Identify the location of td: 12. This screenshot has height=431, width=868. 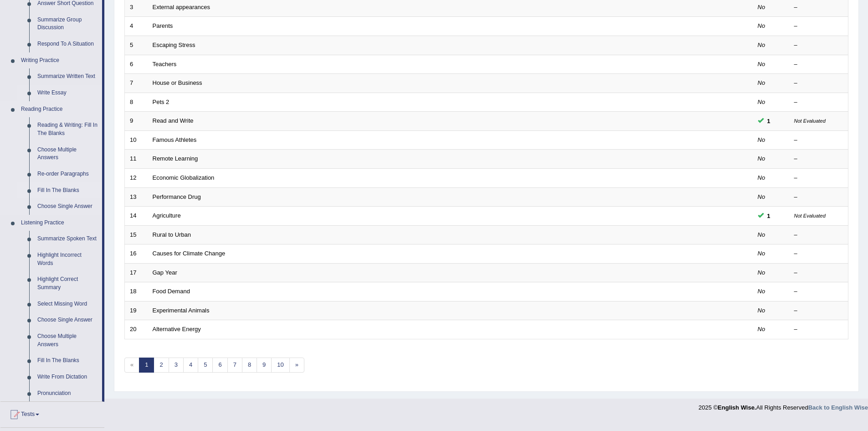
(137, 178).